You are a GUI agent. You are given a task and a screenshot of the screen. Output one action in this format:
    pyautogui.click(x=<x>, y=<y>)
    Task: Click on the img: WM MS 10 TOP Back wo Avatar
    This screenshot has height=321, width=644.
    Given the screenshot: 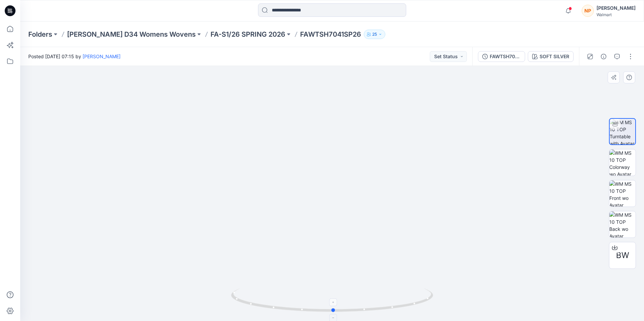 What is the action you would take?
    pyautogui.click(x=623, y=225)
    